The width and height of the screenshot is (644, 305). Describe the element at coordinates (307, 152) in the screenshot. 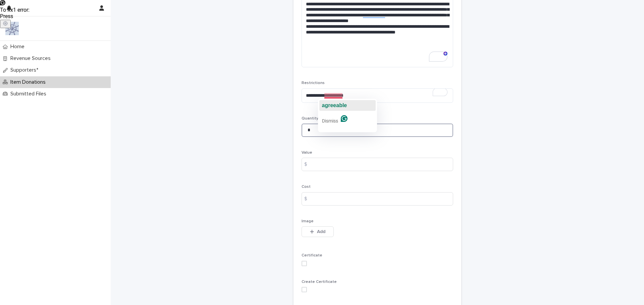

I see `span: Value` at that location.